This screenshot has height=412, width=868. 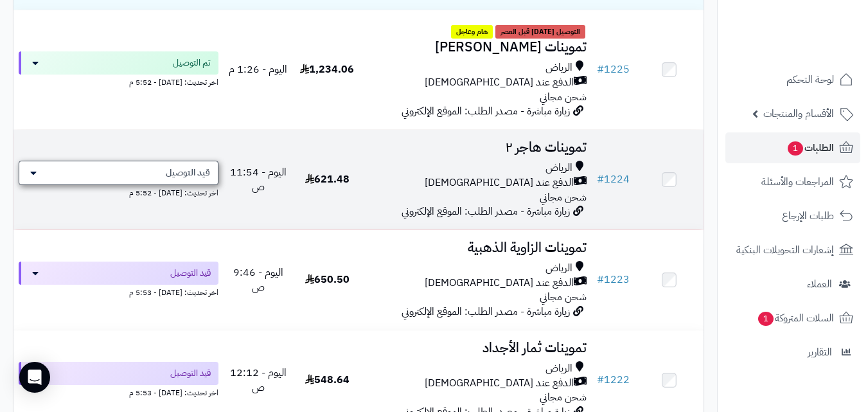 I want to click on a: الطلبات1, so click(x=793, y=148).